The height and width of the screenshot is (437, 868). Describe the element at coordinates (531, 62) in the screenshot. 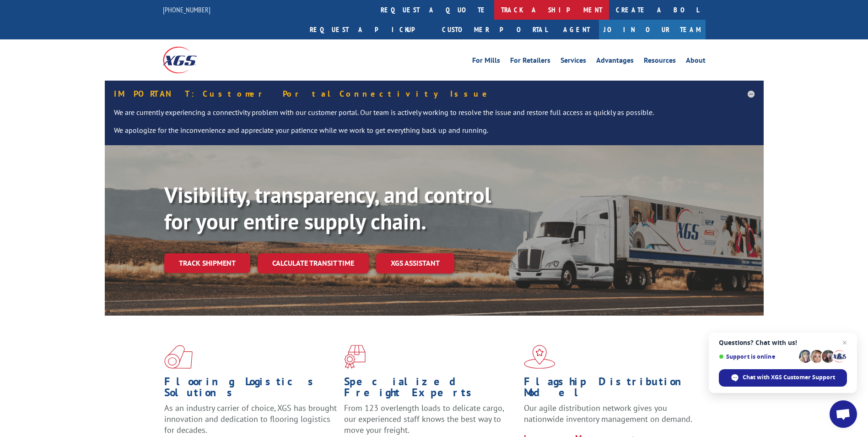

I see `a: For Retailers` at that location.